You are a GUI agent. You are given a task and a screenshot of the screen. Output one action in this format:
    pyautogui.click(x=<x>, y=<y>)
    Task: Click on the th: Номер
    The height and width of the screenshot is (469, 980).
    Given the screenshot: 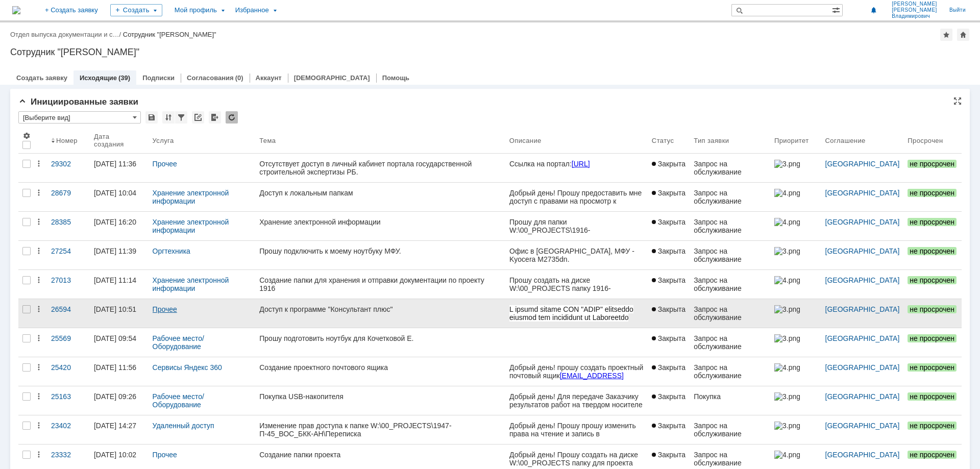 What is the action you would take?
    pyautogui.click(x=68, y=140)
    